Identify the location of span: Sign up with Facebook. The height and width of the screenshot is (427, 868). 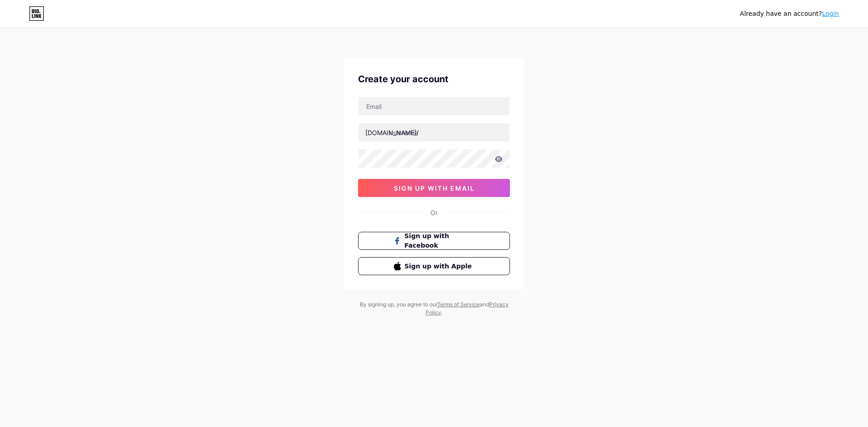
(439, 241).